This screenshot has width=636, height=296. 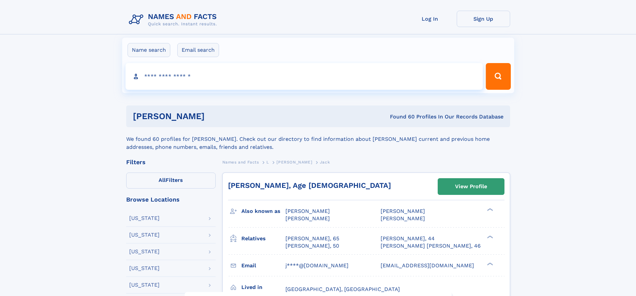 I want to click on img: Logo Names and Facts, so click(x=174, y=20).